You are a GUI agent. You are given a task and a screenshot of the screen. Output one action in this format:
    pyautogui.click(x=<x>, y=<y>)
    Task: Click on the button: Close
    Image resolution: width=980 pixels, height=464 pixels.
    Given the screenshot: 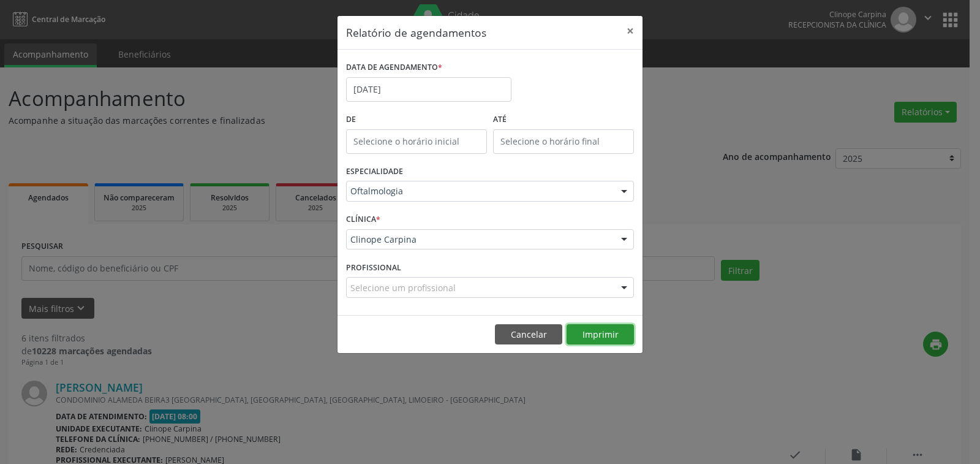 What is the action you would take?
    pyautogui.click(x=631, y=31)
    